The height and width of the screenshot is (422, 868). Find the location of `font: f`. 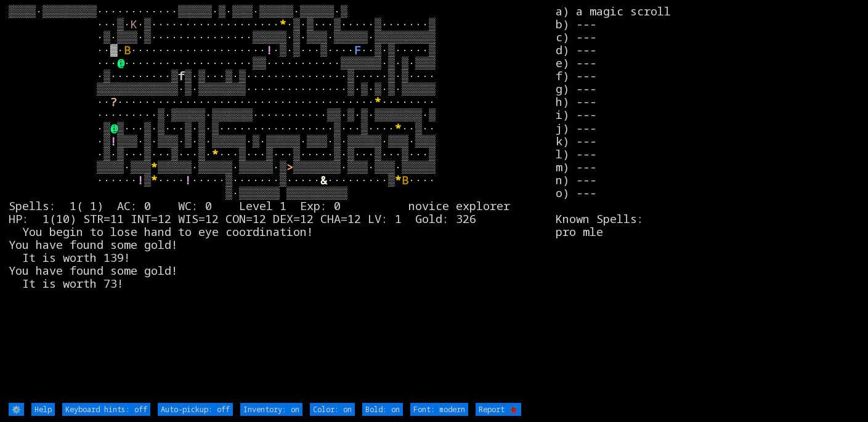

font: f is located at coordinates (181, 75).